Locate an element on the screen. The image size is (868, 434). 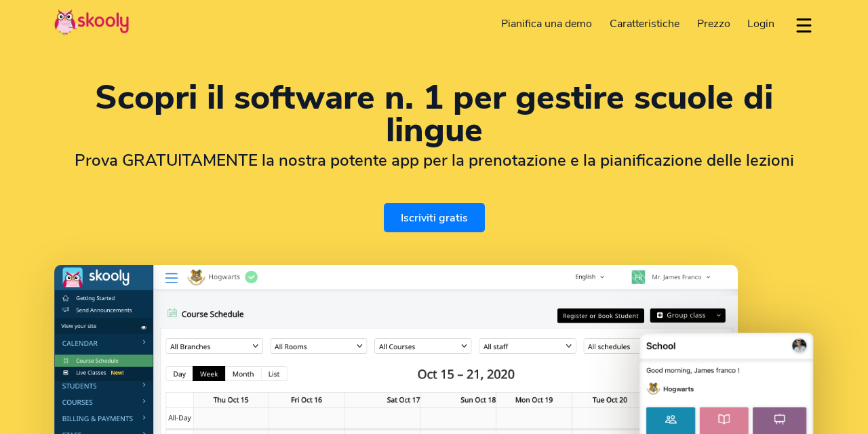
img: Skooly is located at coordinates (92, 22).